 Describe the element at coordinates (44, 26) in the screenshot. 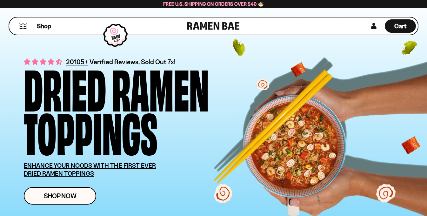

I see `a: Shop` at that location.